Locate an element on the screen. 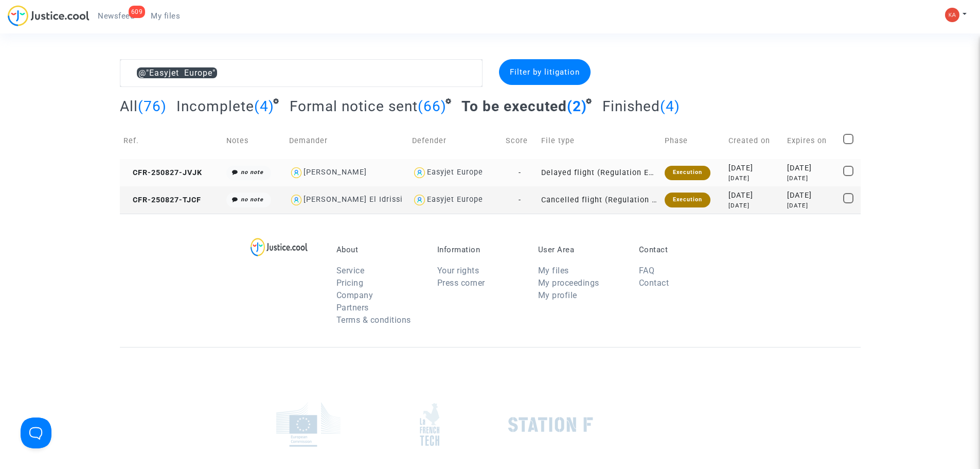 The width and height of the screenshot is (980, 469). span: (76) is located at coordinates (152, 106).